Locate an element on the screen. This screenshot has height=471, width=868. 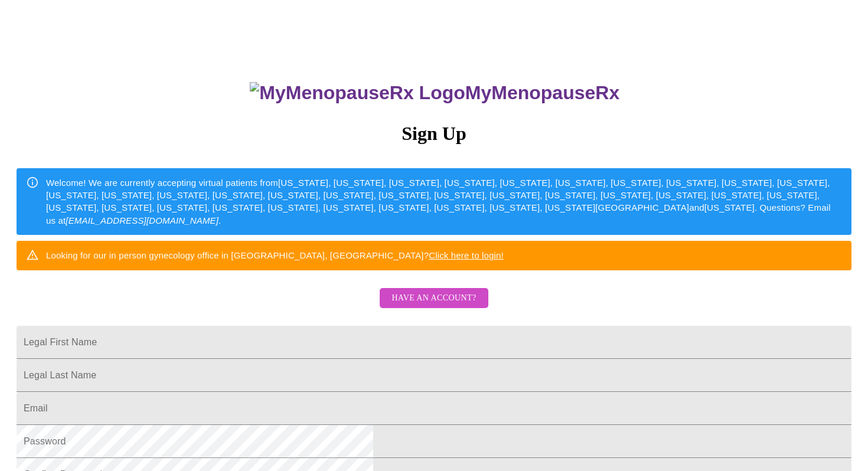
h3: Sign Up is located at coordinates (434, 133).